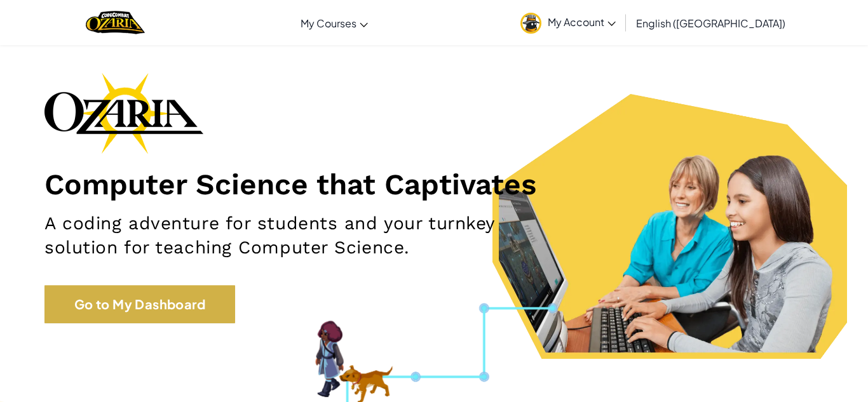  What do you see at coordinates (334, 23) in the screenshot?
I see `a: My Courses` at bounding box center [334, 23].